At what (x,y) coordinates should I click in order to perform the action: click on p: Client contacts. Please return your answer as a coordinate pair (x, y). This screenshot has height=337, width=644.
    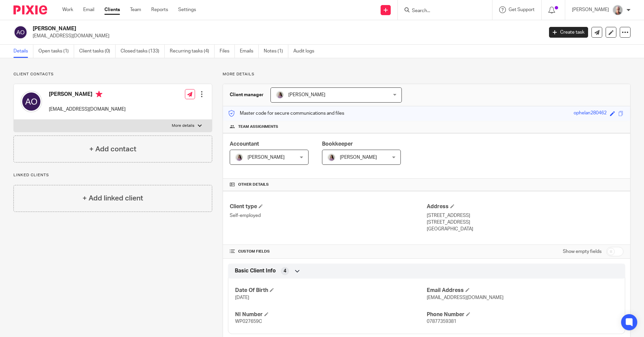
    Looking at the image, I should click on (113, 74).